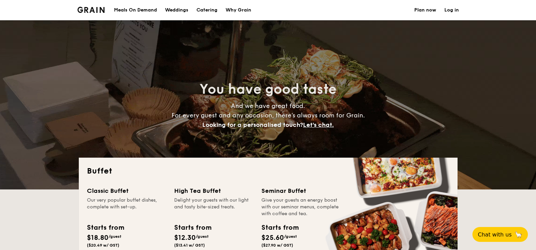 This screenshot has width=536, height=250. I want to click on span: Chat with us, so click(495, 234).